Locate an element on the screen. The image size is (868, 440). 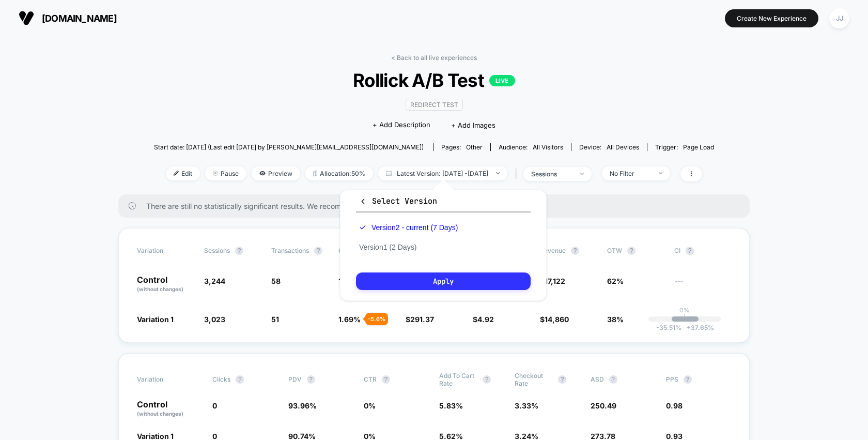
span: Redirect Test is located at coordinates (434, 104).